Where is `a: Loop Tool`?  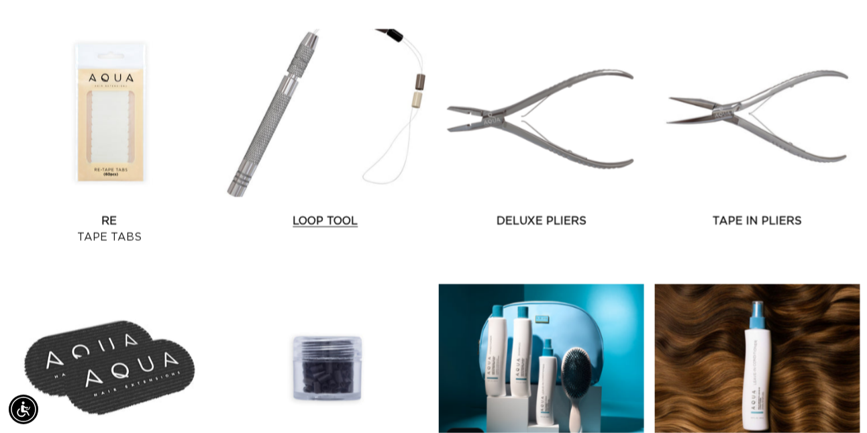
a: Loop Tool is located at coordinates (325, 221).